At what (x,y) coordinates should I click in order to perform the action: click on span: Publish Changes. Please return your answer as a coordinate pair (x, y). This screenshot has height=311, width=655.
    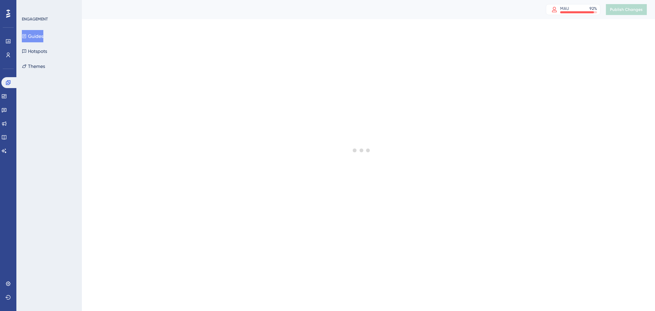
    Looking at the image, I should click on (627, 10).